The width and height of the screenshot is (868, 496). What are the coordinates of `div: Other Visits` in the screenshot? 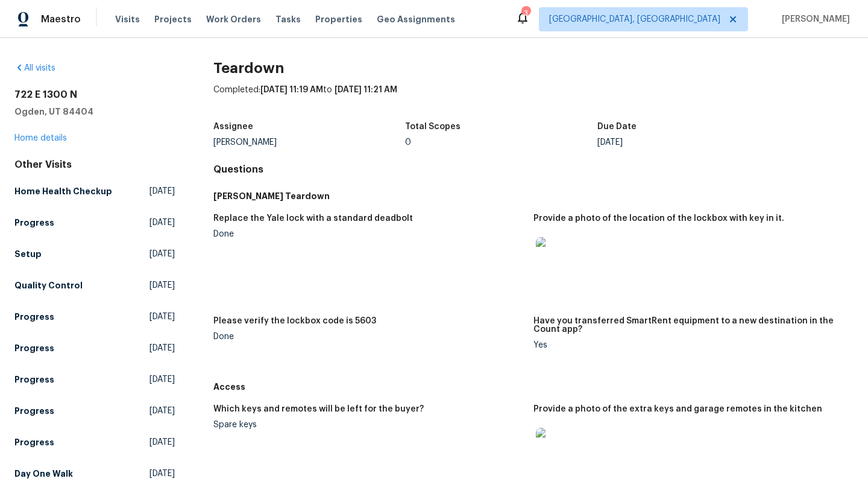 It's located at (94, 165).